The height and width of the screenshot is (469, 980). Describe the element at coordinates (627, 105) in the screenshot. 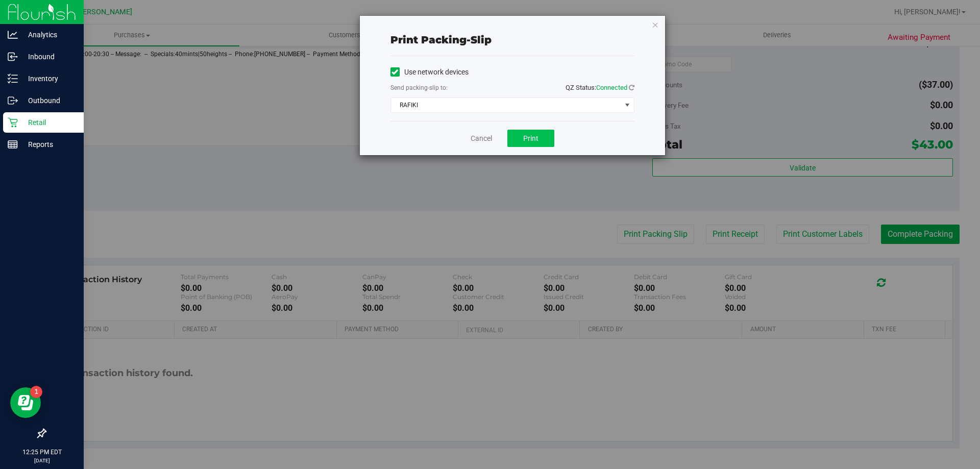

I see `span: select` at that location.